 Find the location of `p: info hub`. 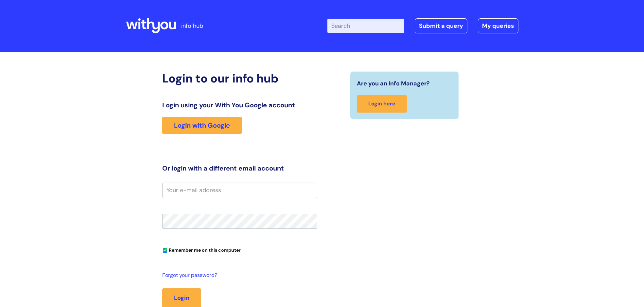

p: info hub is located at coordinates (192, 26).